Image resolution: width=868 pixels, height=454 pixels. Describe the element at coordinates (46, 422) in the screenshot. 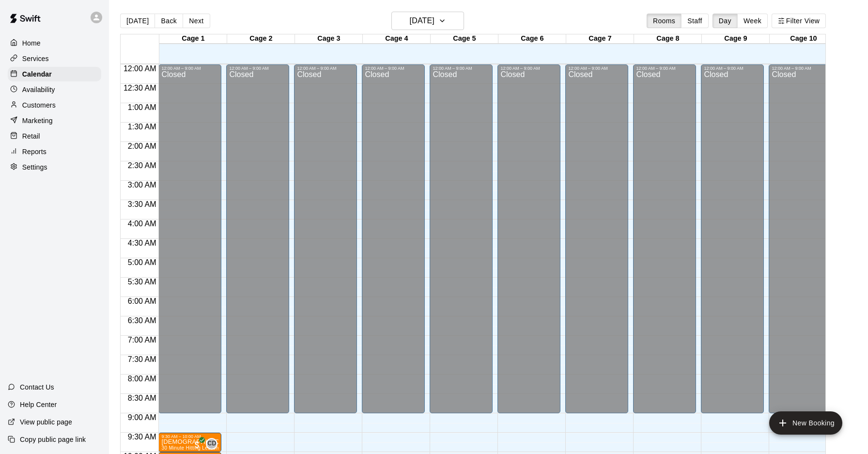

I see `p: View public page` at that location.